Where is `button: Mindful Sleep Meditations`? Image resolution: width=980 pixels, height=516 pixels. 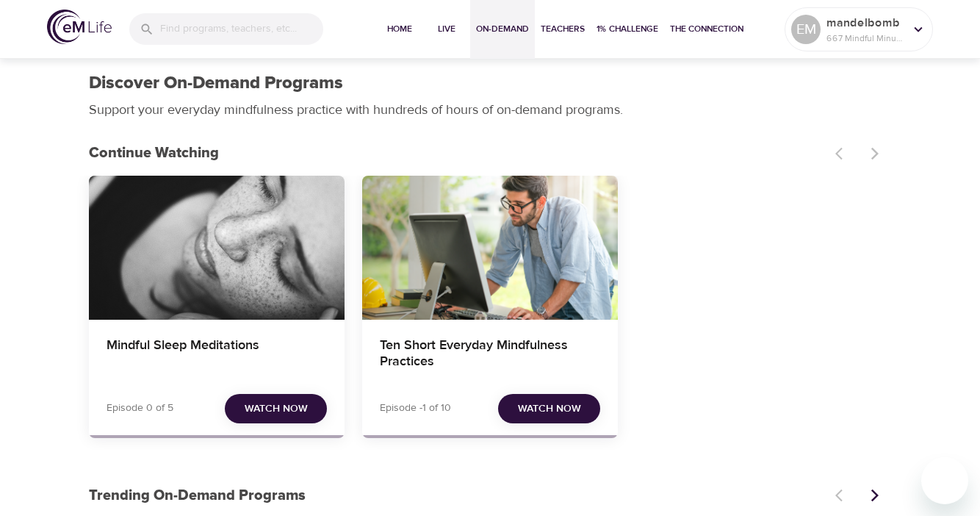
button: Mindful Sleep Meditations is located at coordinates (217, 248).